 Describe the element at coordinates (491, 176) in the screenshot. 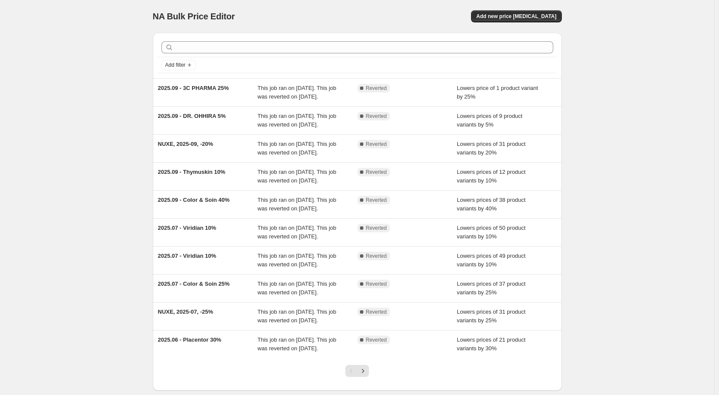

I see `span: Lowers prices of 12 product variants by 10%` at that location.